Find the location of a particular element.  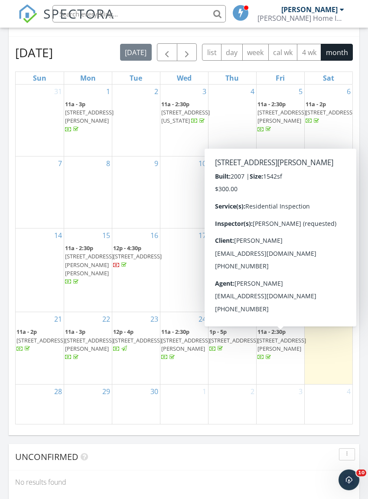

div: Teague Home Inspections is located at coordinates (301, 18).